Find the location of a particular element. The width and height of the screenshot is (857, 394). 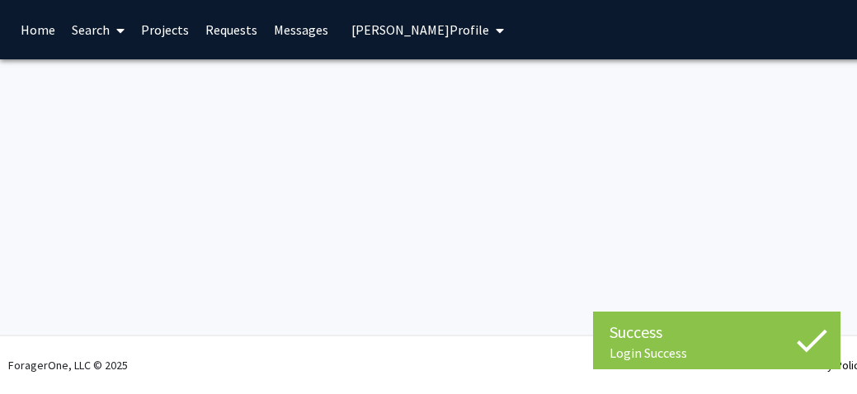

a: Home is located at coordinates (38, 30).